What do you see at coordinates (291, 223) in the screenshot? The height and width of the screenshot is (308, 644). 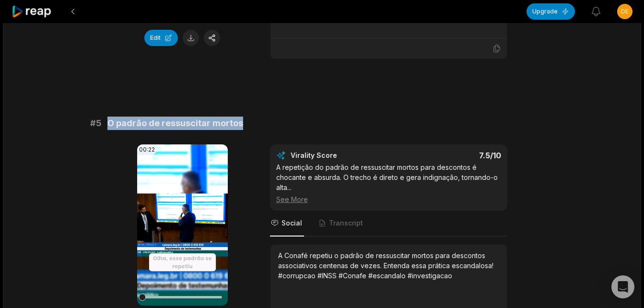 I see `span: Social` at bounding box center [291, 223].